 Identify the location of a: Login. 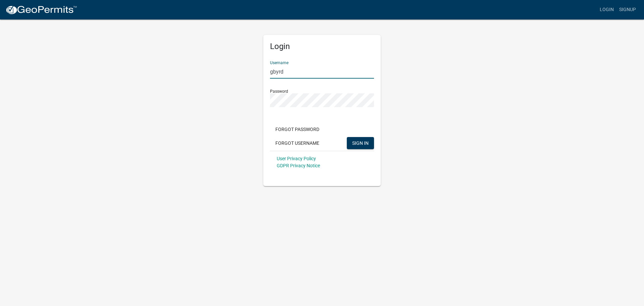
(607, 10).